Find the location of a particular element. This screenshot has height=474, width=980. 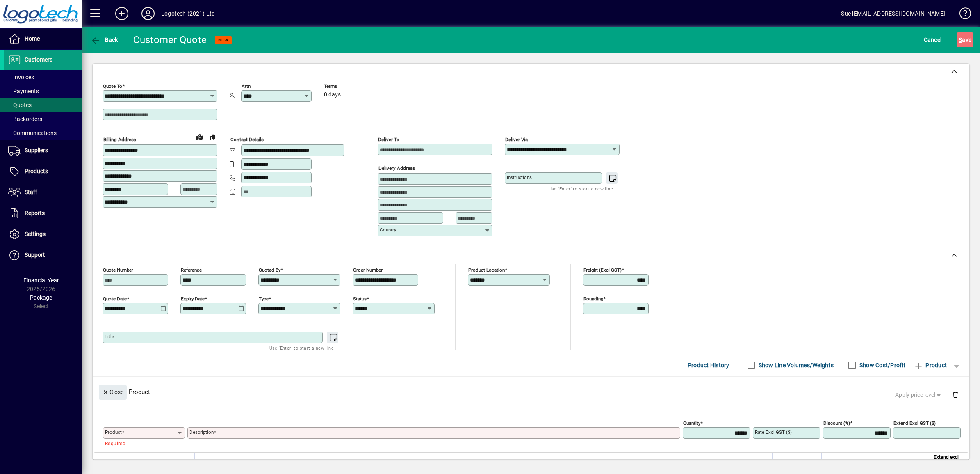

span: Customers is located at coordinates (38, 59).